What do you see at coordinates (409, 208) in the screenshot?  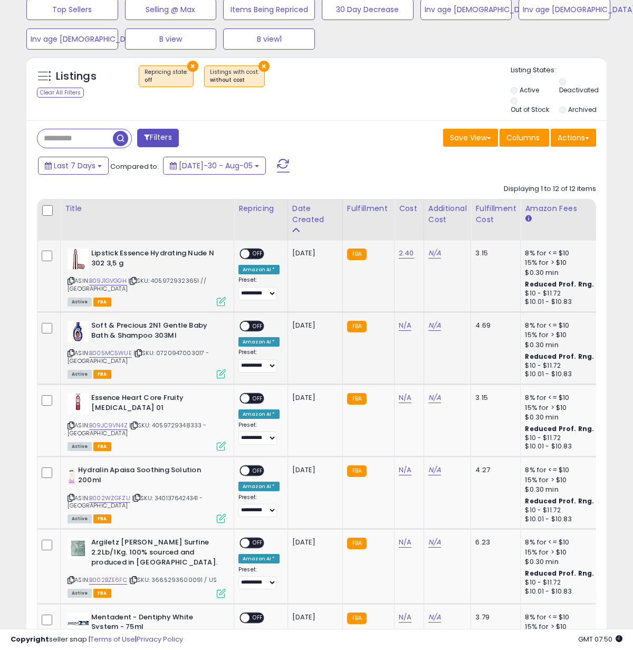 I see `div: Cost` at bounding box center [409, 208].